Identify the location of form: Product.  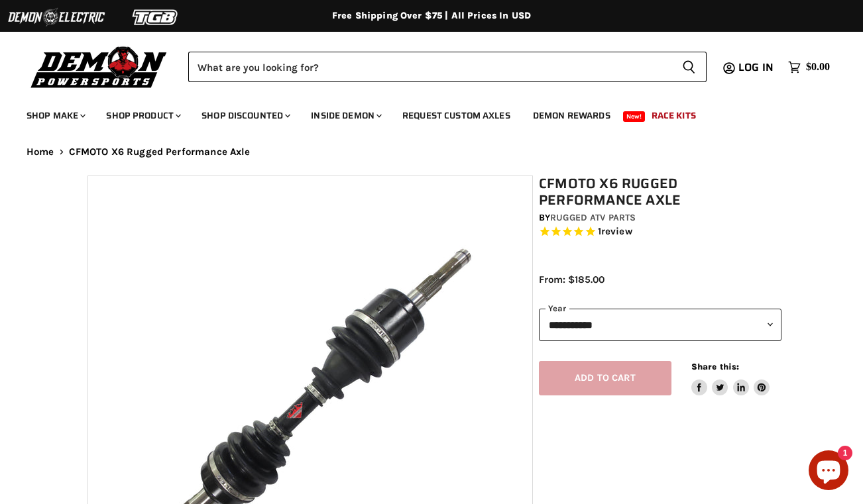
(448, 67).